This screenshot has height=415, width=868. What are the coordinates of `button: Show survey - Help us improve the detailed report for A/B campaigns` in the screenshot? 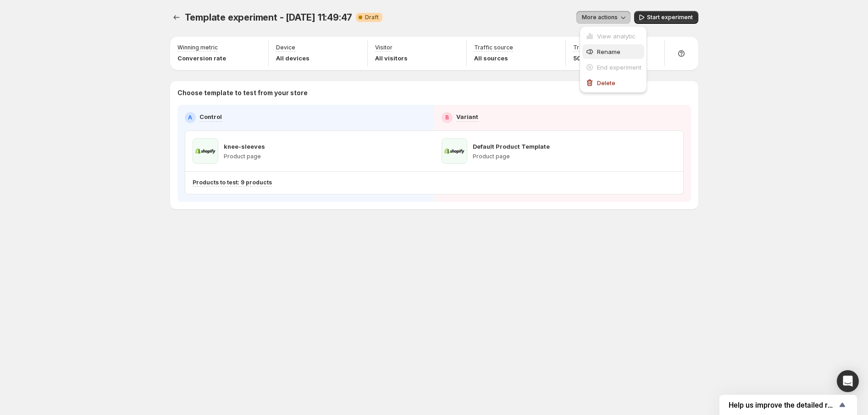 It's located at (788, 406).